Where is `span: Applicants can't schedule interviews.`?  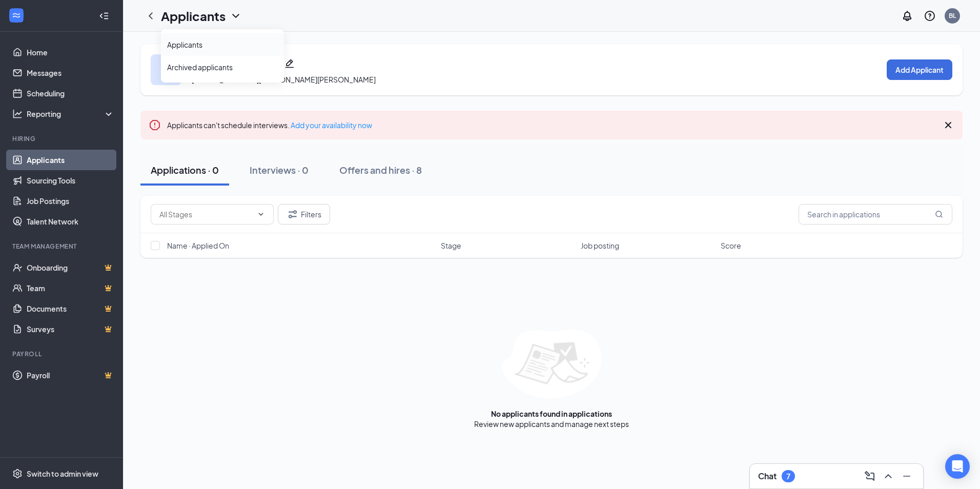 span: Applicants can't schedule interviews. is located at coordinates (270, 125).